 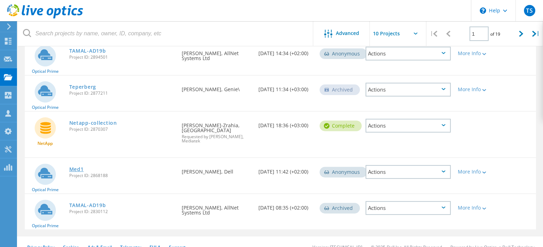 What do you see at coordinates (83, 87) in the screenshot?
I see `a: Teperberg` at bounding box center [83, 87].